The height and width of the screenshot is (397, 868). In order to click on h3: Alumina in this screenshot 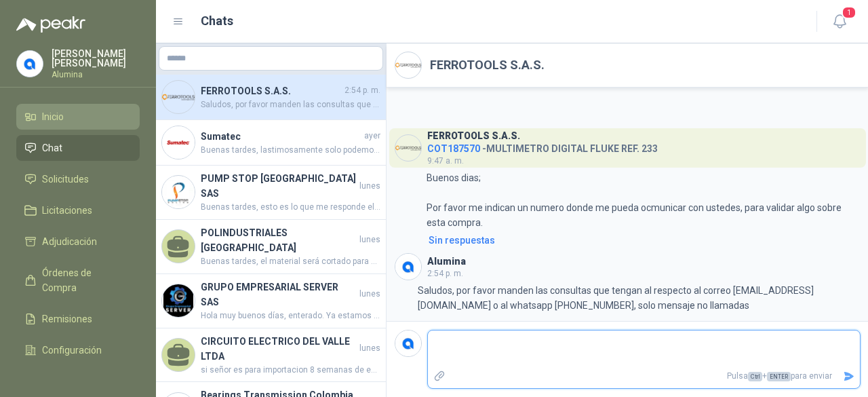, I will do `click(446, 261)`.